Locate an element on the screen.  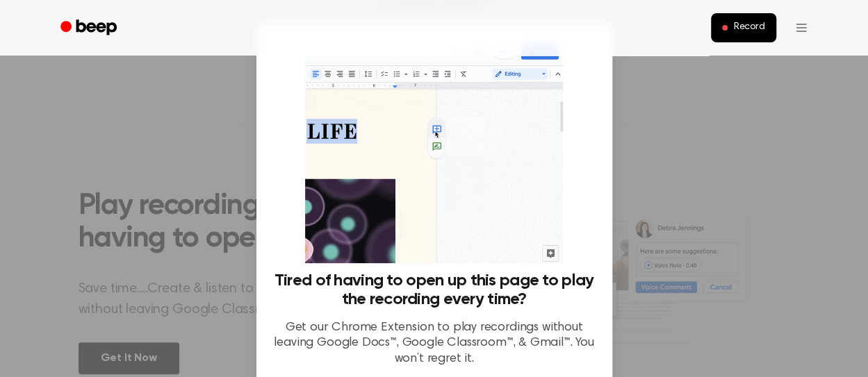
span: Record is located at coordinates (749, 28).